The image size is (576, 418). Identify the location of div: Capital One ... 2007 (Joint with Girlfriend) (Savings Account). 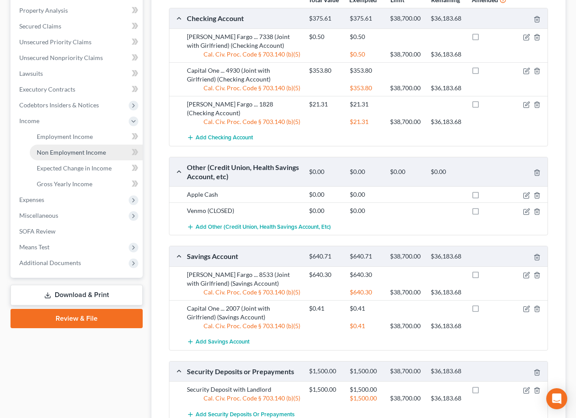
(243, 313).